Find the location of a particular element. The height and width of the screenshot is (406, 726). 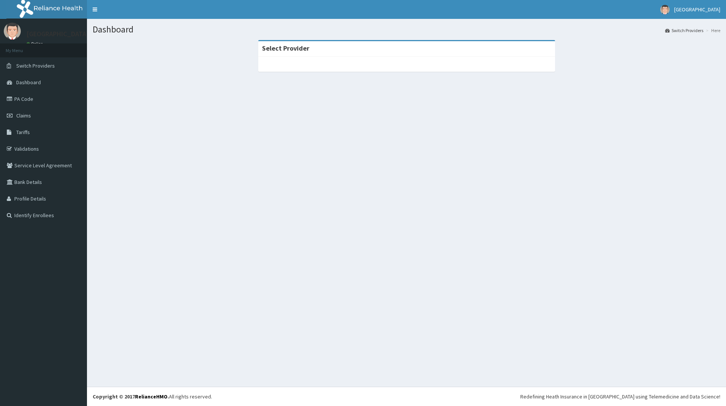

footer: All rights reserved. is located at coordinates (406, 396).